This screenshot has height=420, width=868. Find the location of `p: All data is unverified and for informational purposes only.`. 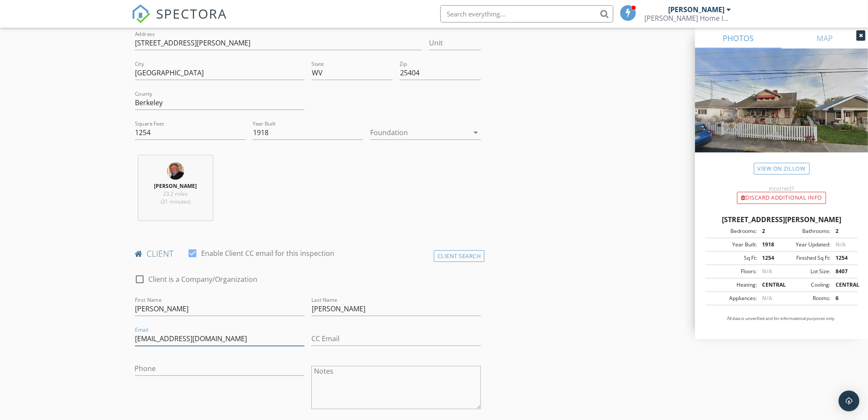

p: All data is unverified and for informational purposes only. is located at coordinates (782, 319).